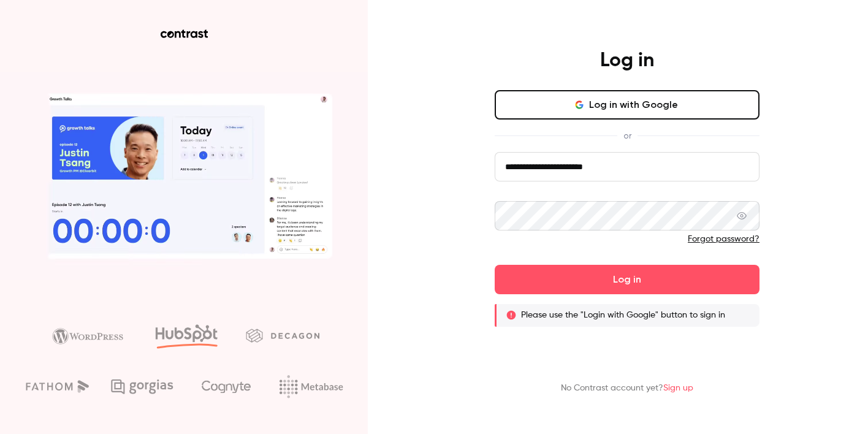 This screenshot has width=868, height=434. Describe the element at coordinates (627, 105) in the screenshot. I see `button: Log in with Google` at that location.